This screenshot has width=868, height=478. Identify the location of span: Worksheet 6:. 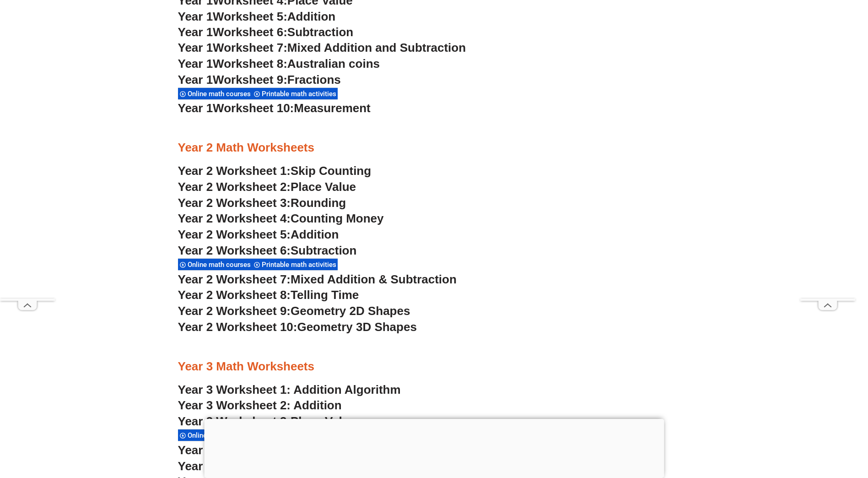
(250, 32).